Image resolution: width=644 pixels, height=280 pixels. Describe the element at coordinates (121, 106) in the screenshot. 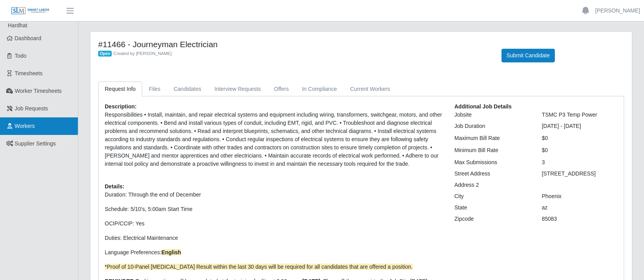

I see `b: Description:` at that location.